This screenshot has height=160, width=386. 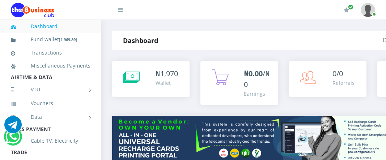 What do you see at coordinates (169, 74) in the screenshot?
I see `span: 1,970` at bounding box center [169, 74].